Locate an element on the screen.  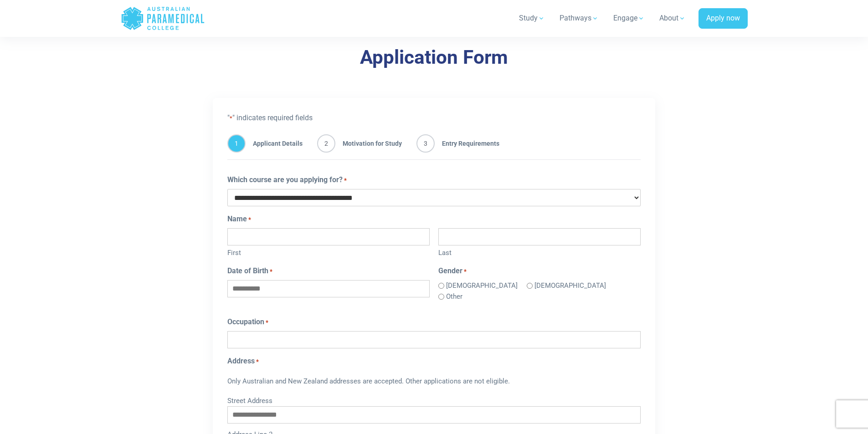
label: Other is located at coordinates (455, 297).